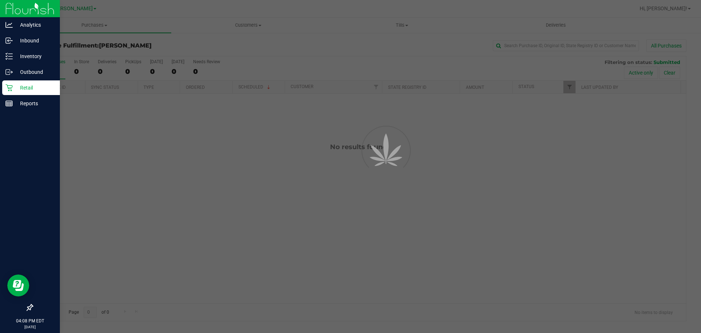 This screenshot has width=701, height=333. I want to click on p: Inbound, so click(35, 41).